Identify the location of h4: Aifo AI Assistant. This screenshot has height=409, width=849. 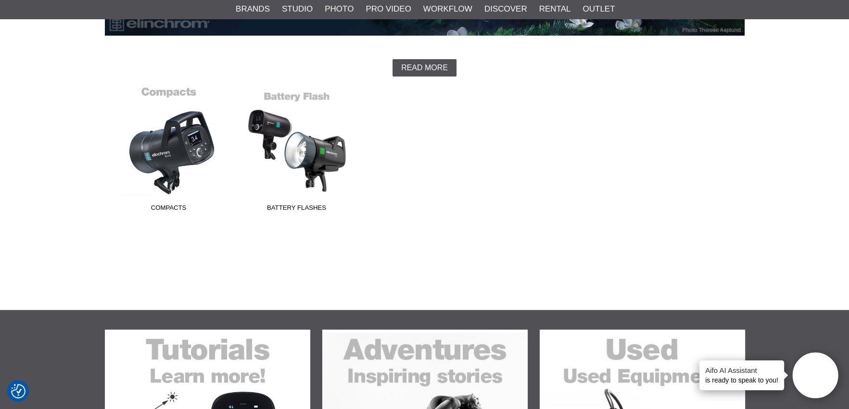
(742, 370).